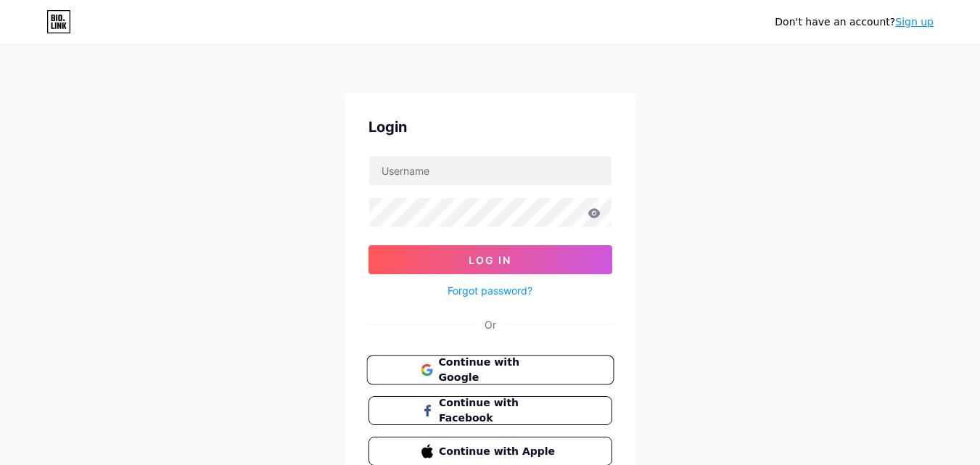 This screenshot has height=465, width=980. Describe the element at coordinates (490, 260) in the screenshot. I see `button: Log In` at that location.